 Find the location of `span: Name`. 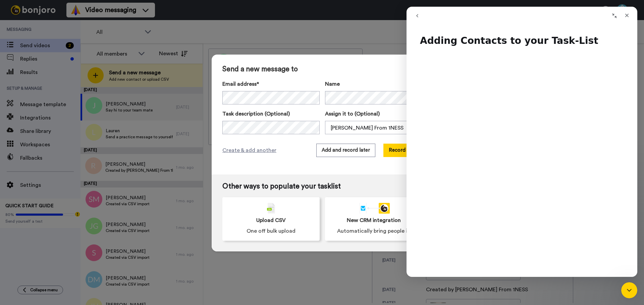

span: Name is located at coordinates (332, 84).